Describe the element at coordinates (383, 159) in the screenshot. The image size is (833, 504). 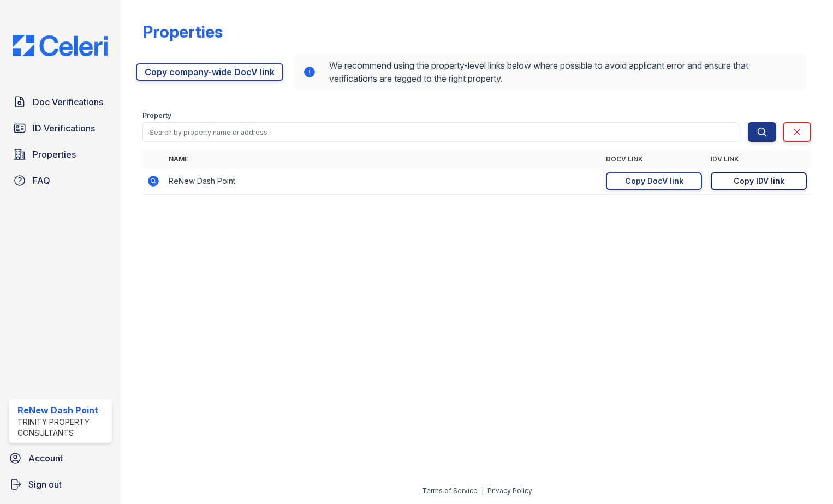
I see `th: Name` at that location.